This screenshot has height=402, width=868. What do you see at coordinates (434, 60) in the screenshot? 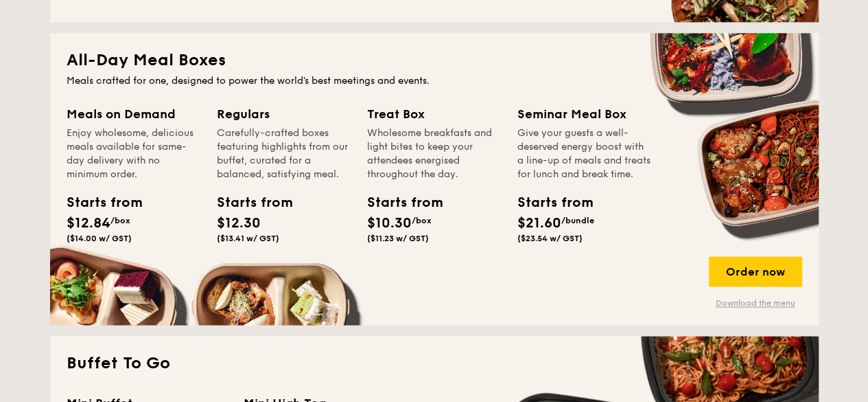
I see `h2: All-Day Meal Boxes` at bounding box center [434, 60].